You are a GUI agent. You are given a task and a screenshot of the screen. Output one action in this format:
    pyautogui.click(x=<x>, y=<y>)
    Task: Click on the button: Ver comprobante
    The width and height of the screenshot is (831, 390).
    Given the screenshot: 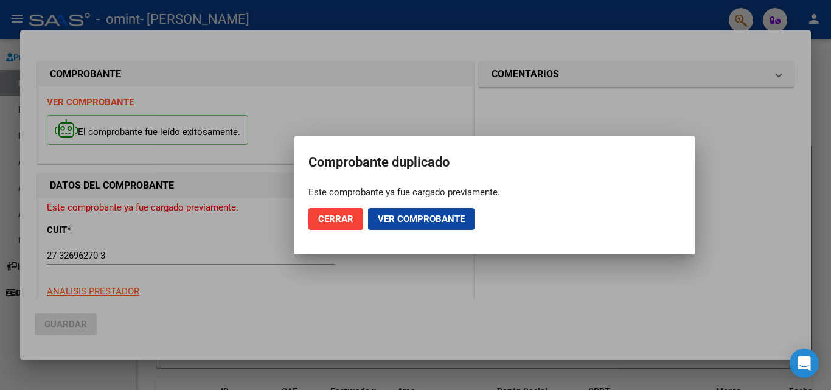 What is the action you would take?
    pyautogui.click(x=421, y=219)
    